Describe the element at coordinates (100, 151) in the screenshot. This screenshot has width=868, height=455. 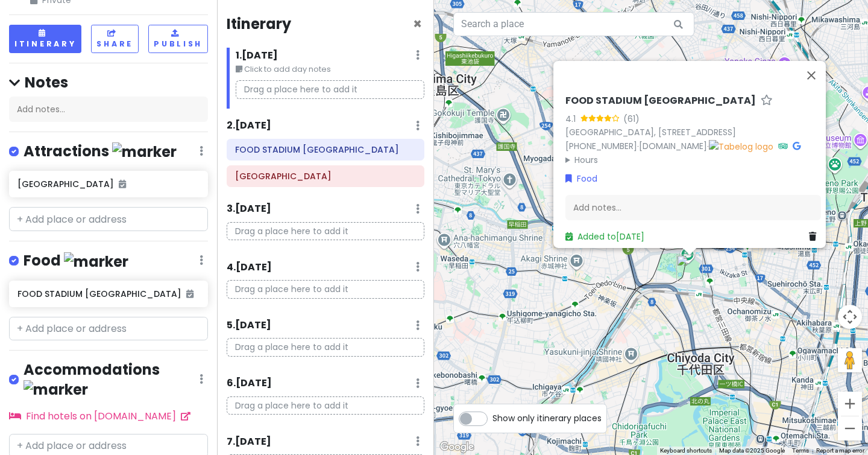
I see `h4: Attractions` at that location.